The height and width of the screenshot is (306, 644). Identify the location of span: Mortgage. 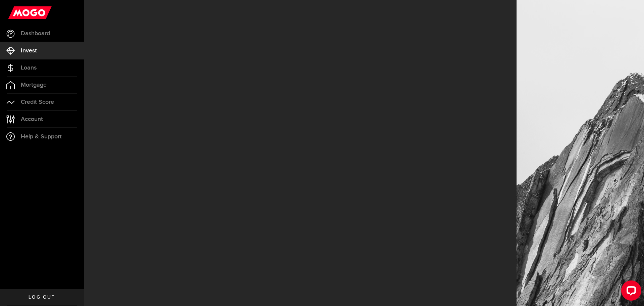
(34, 85).